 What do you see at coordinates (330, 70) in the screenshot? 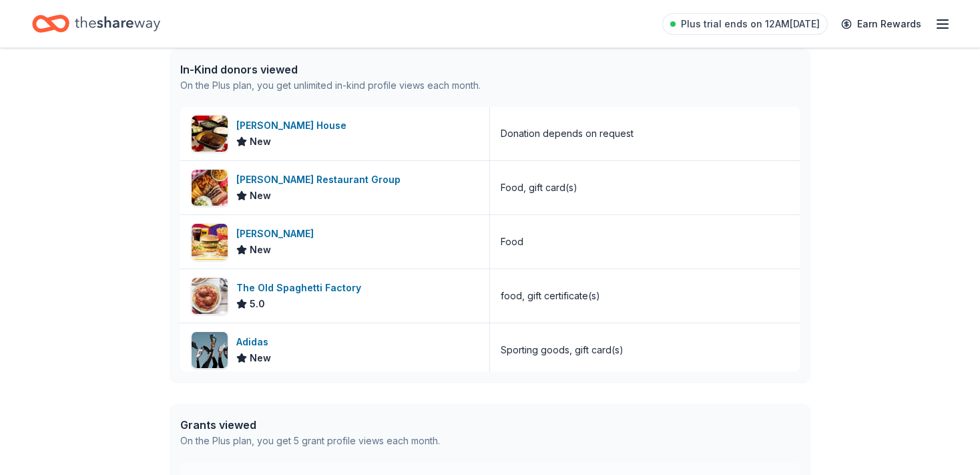
I see `div: In-Kind donors viewed` at bounding box center [330, 70].